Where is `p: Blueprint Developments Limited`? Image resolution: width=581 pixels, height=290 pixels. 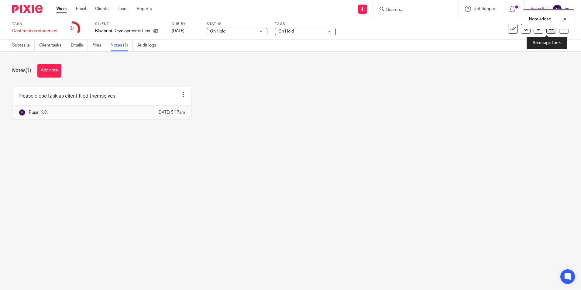
p: Blueprint Developments Limited is located at coordinates (123, 31).